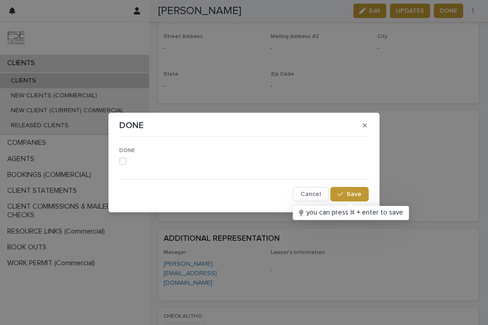  Describe the element at coordinates (127, 151) in the screenshot. I see `span: DONE` at that location.